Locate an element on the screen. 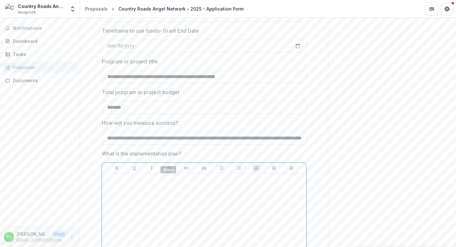 This screenshot has height=247, width=456. button: Open entity switcher is located at coordinates (73, 9).